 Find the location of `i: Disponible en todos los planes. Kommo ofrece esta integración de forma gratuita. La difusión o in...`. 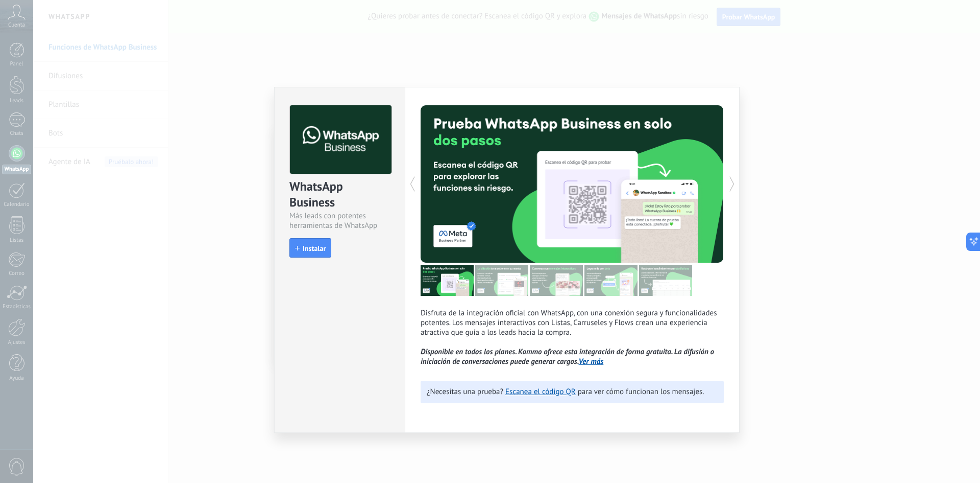

i: Disponible en todos los planes. Kommo ofrece esta integración de forma gratuita. La difusión o in... is located at coordinates (567, 357).